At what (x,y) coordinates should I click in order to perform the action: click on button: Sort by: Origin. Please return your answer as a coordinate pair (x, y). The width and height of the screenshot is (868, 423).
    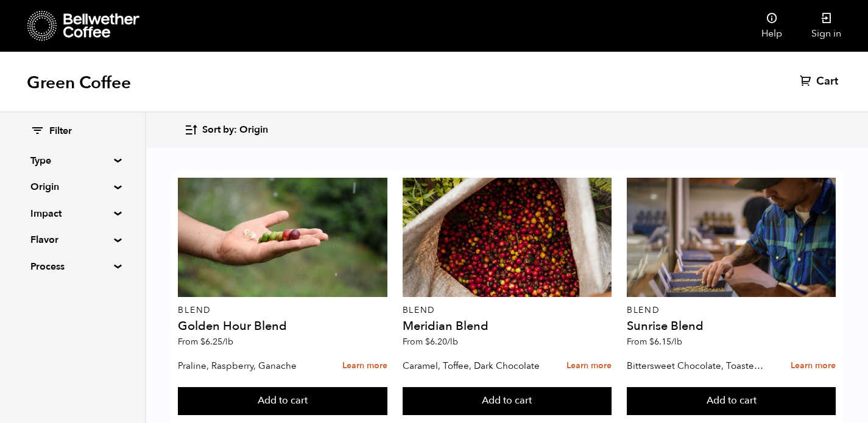
    Looking at the image, I should click on (226, 130).